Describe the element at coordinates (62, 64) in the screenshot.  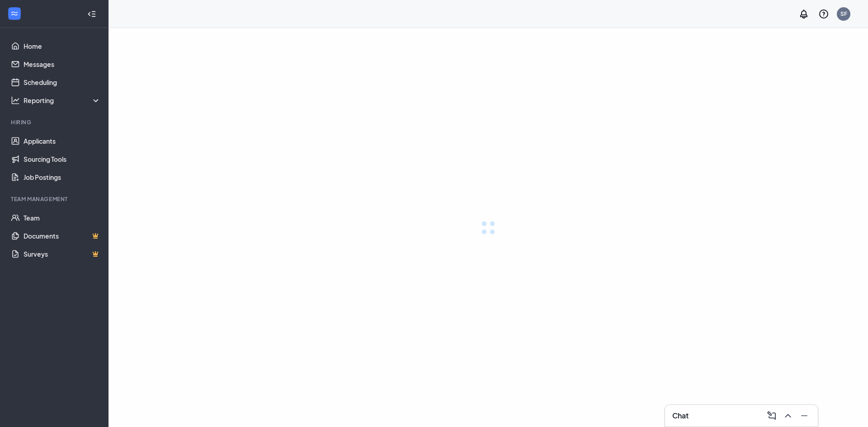
I see `a: Messages` at that location.